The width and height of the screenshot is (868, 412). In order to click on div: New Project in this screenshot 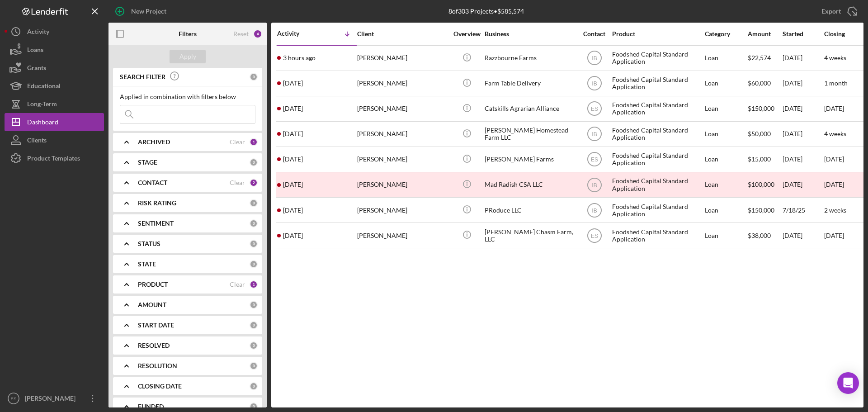, I will do `click(149, 11)`.